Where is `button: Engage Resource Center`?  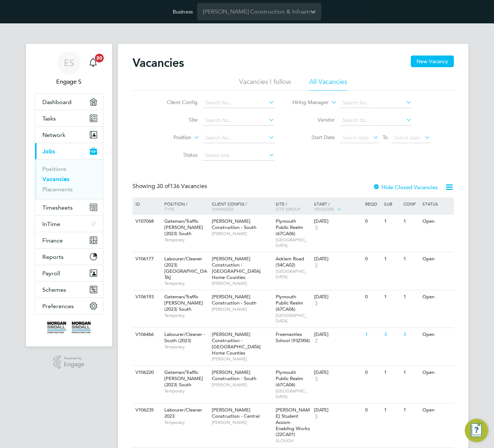
button: Engage Resource Center is located at coordinates (476, 430).